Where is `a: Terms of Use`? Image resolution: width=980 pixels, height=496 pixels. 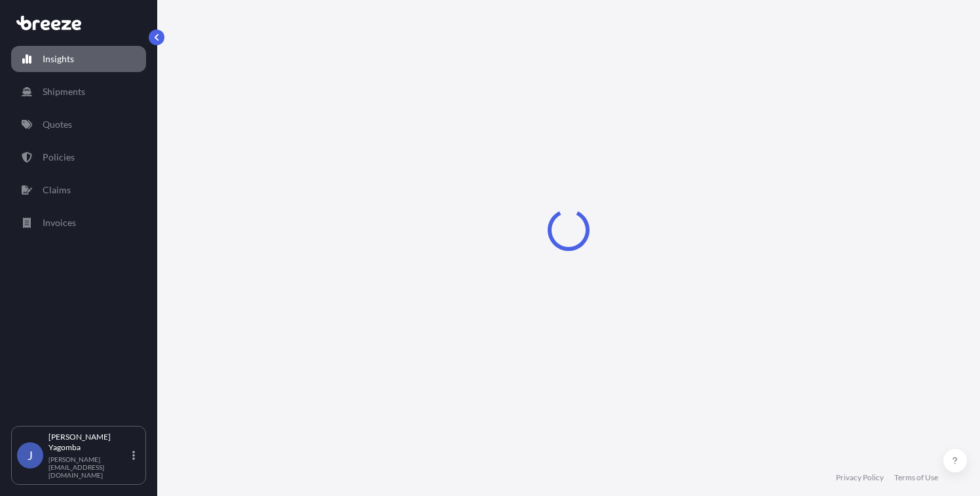
a: Terms of Use is located at coordinates (915, 478).